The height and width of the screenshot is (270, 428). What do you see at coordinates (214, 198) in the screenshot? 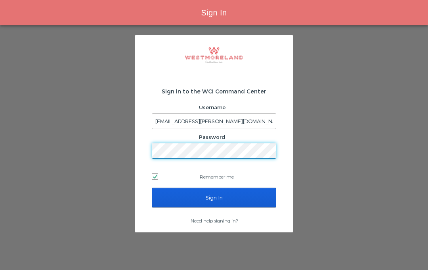
I see `input: Sign In` at bounding box center [214, 198].